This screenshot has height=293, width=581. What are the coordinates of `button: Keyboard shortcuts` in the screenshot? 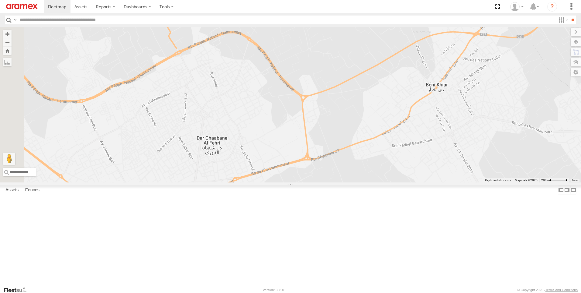 It's located at (498, 180).